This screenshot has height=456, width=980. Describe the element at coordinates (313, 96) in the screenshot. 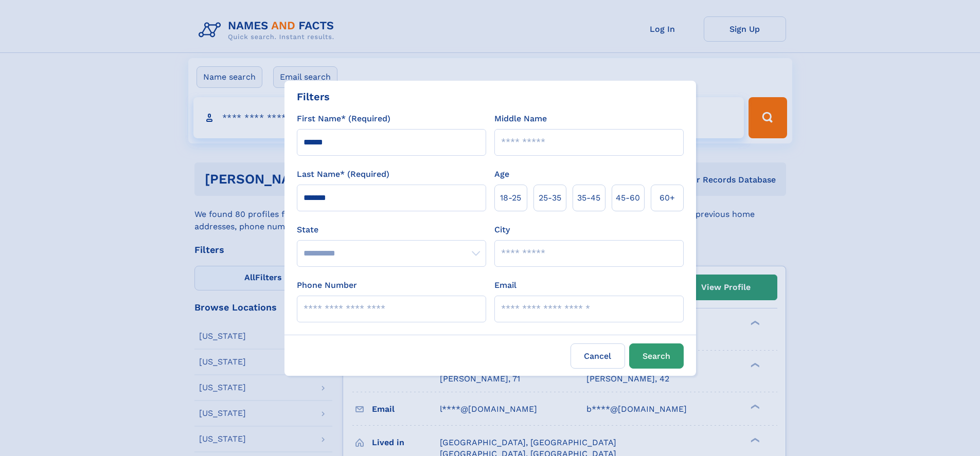

I see `div: Filters` at that location.